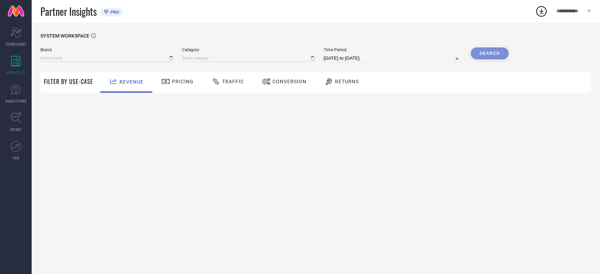 This screenshot has width=600, height=274. What do you see at coordinates (68, 81) in the screenshot?
I see `span: Filter By Use-Case` at bounding box center [68, 81].